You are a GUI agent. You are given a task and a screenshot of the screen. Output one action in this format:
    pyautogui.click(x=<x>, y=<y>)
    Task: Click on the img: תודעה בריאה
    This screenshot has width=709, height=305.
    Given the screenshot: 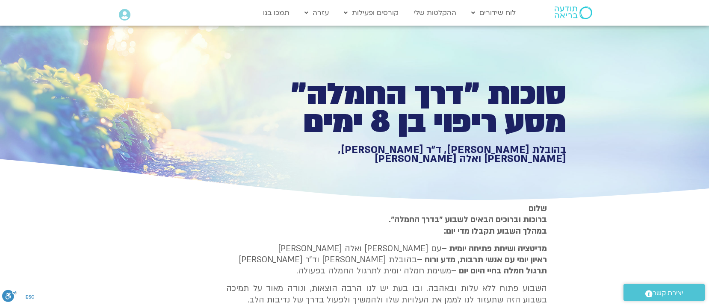 What is the action you would take?
    pyautogui.click(x=574, y=13)
    